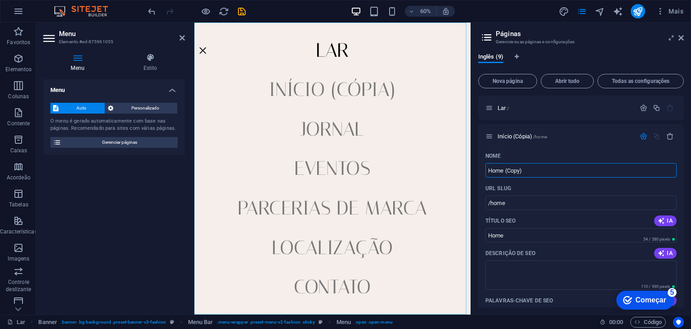 The width and height of the screenshot is (691, 329). What do you see at coordinates (510, 253) in the screenshot?
I see `label: O texto nos resultados da pesquisa e nas mídias sociais` at bounding box center [510, 253].